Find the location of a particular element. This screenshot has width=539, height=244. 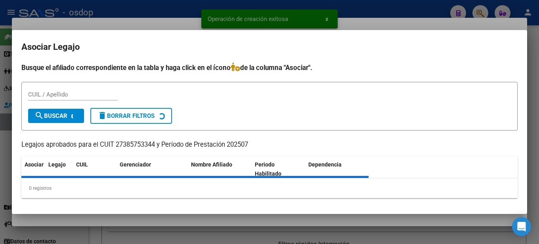

button: Buscar is located at coordinates (56, 116).